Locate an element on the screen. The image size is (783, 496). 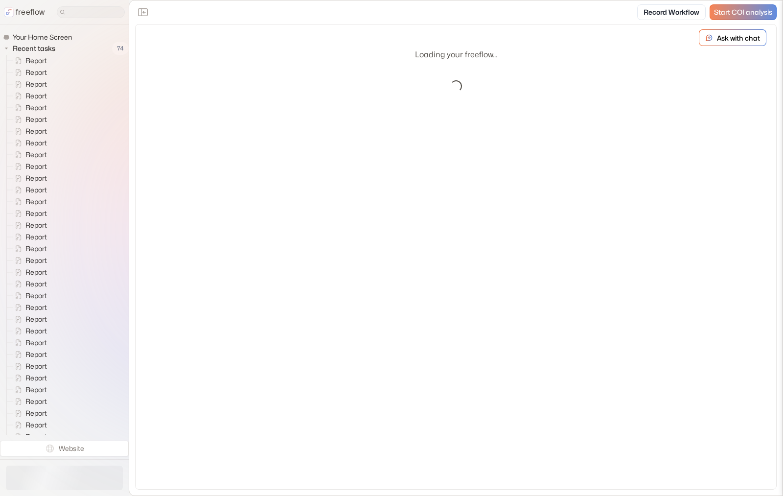
span: Recent tasks is located at coordinates (34, 48).